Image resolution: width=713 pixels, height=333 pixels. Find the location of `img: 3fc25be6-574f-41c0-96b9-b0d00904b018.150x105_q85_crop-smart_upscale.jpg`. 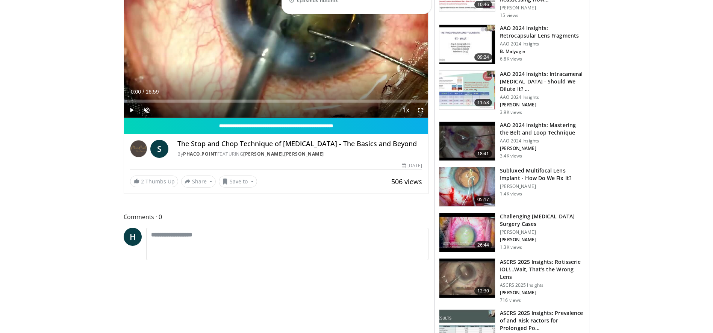

img: 3fc25be6-574f-41c0-96b9-b0d00904b018.150x105_q85_crop-smart_upscale.jpg is located at coordinates (467, 187).